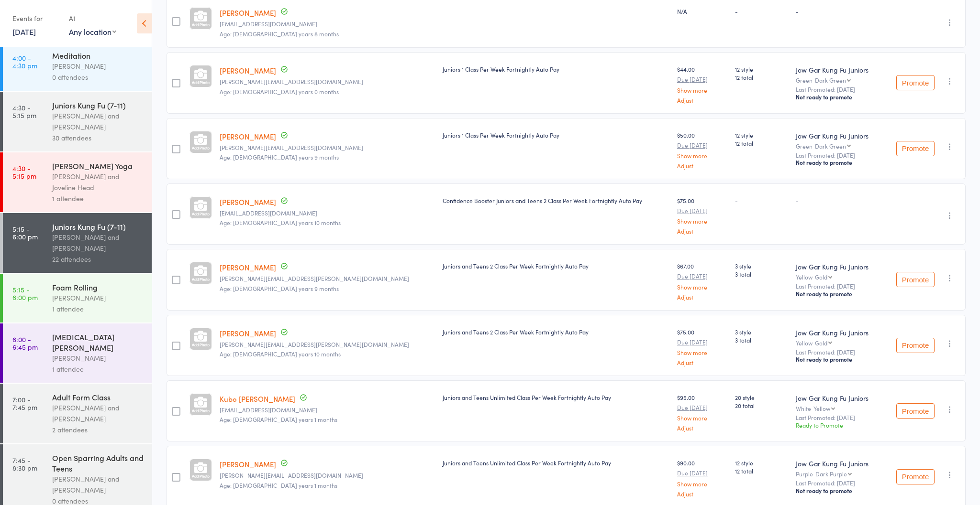 The height and width of the screenshot is (505, 980). What do you see at coordinates (98, 56) in the screenshot?
I see `div: Meditation` at bounding box center [98, 56].